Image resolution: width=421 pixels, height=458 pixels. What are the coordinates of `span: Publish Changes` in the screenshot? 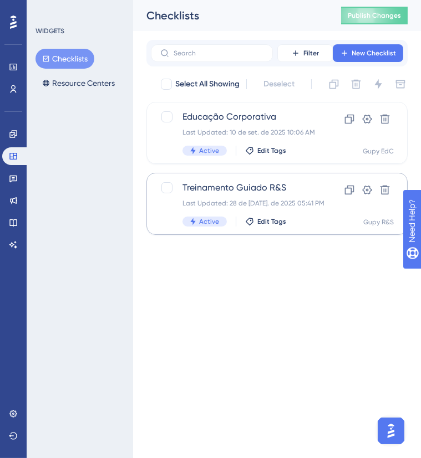 It's located at (374, 16).